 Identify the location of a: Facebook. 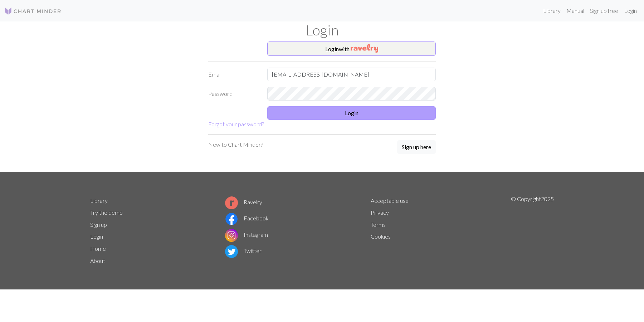
(247, 218).